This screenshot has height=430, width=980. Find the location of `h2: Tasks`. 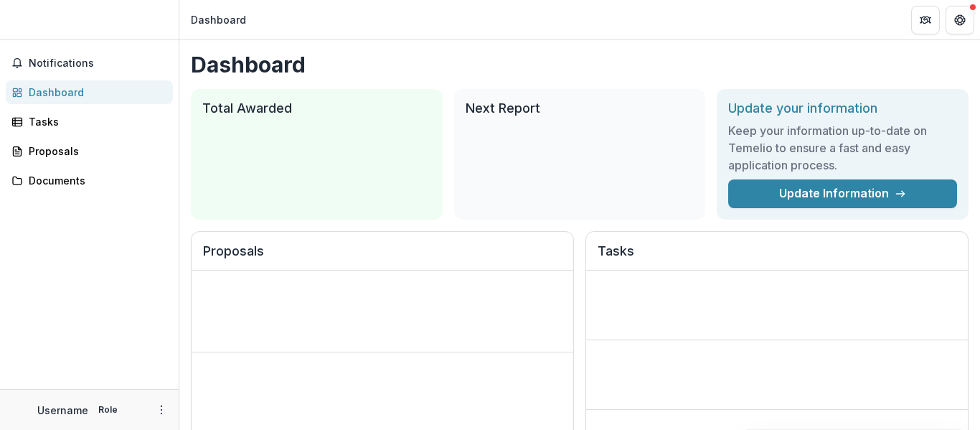

h2: Tasks is located at coordinates (777, 257).